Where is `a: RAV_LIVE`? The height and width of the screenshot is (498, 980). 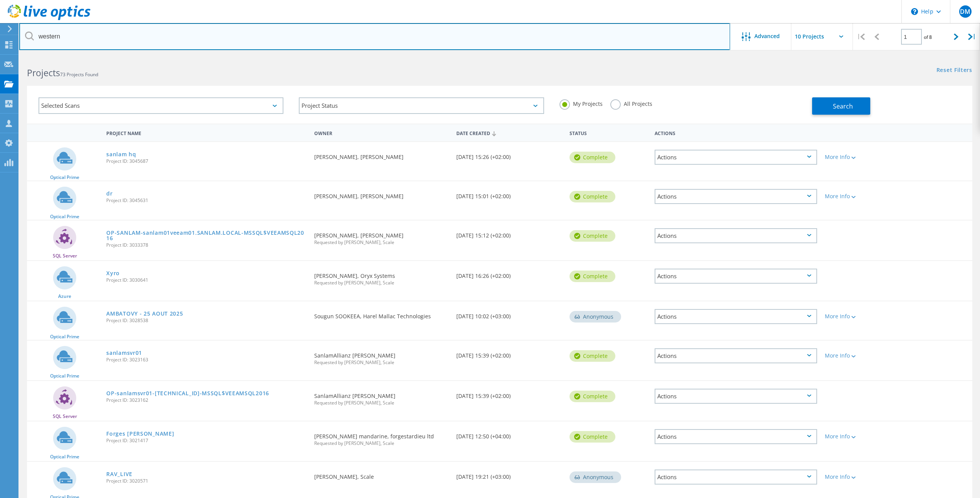
a: RAV_LIVE is located at coordinates (119, 474).